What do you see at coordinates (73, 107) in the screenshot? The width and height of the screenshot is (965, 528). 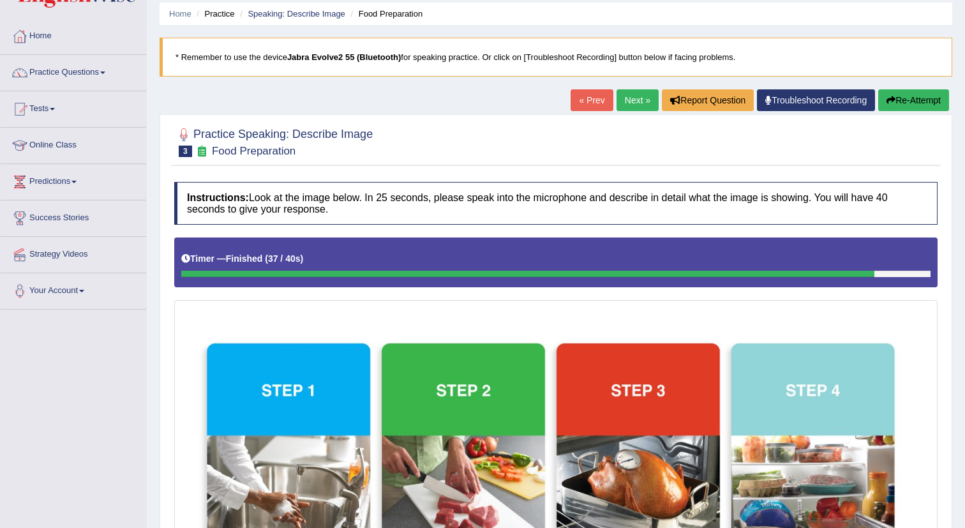 I see `a: Tests` at bounding box center [73, 107].